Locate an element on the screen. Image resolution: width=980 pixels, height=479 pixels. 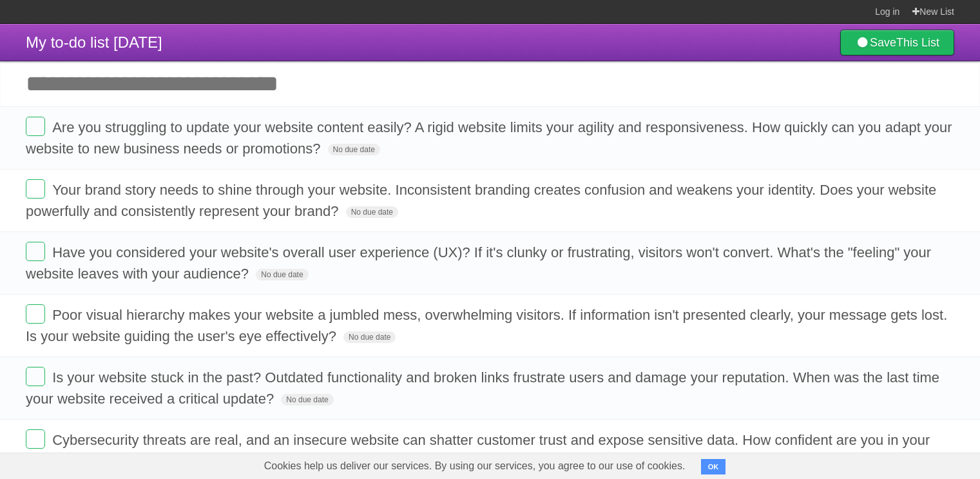
span: Are you struggling to update your website content easily? A rigid website limits your agility and... is located at coordinates (490, 138).